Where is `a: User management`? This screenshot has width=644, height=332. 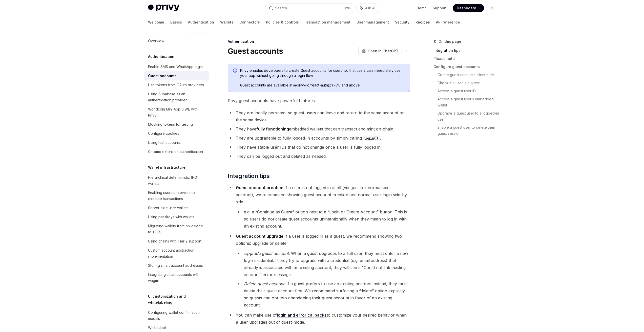
a: User management is located at coordinates (373, 22).